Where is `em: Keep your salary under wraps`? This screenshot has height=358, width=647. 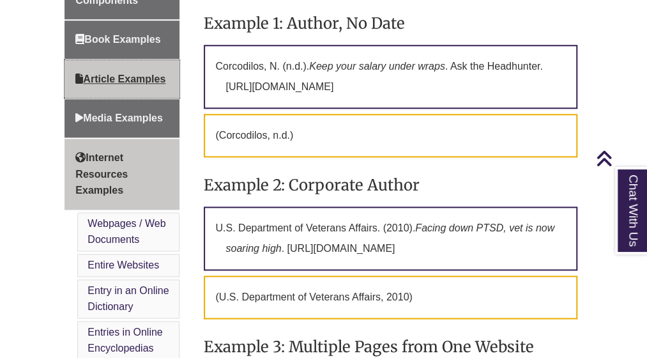 em: Keep your salary under wraps is located at coordinates (377, 66).